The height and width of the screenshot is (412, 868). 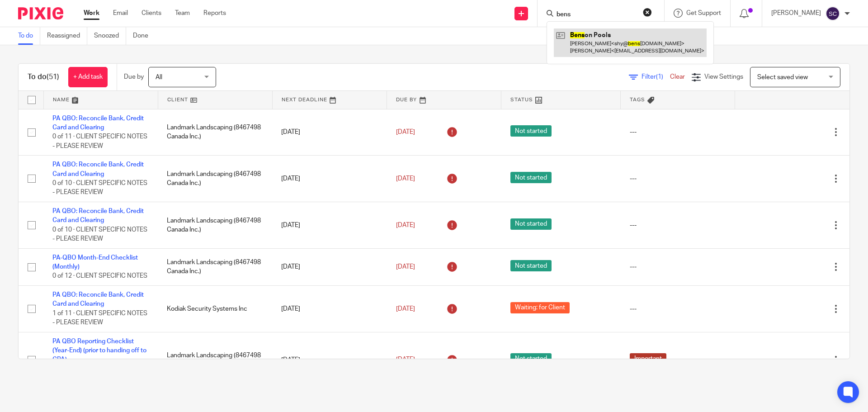 I want to click on span: 1 of 11 · CLIENT SPECIFIC NOTES - PLEASE REVIEW, so click(x=100, y=317).